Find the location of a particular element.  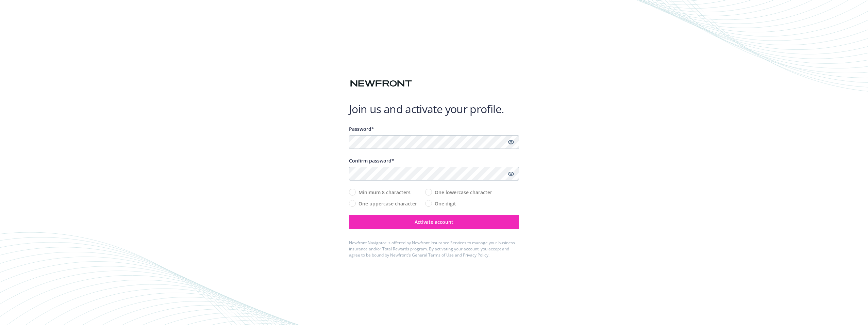

input: Confirm your unique password... is located at coordinates (434, 174).